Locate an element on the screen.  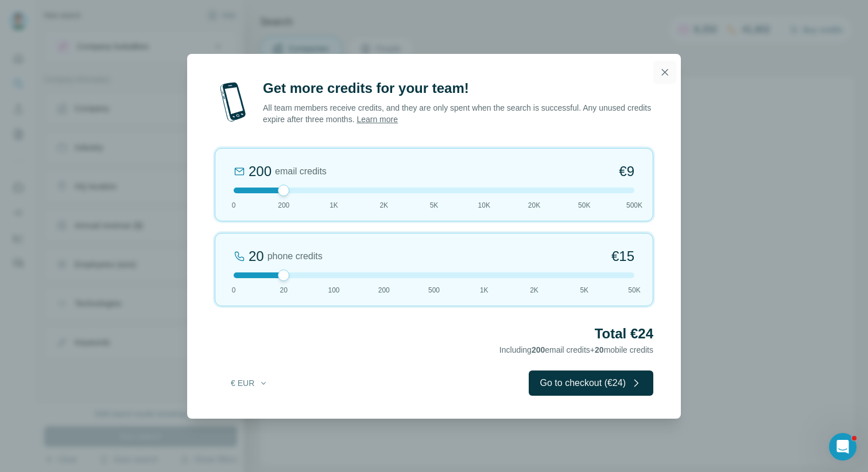
span: €9 is located at coordinates (626, 172).